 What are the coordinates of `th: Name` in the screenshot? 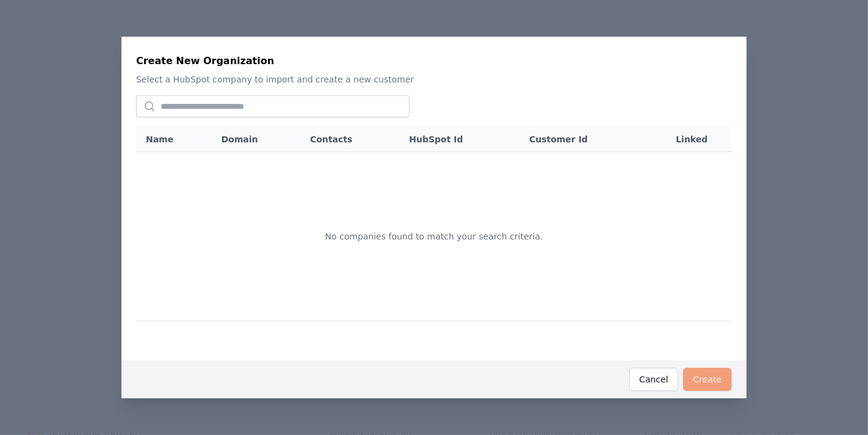 It's located at (176, 139).